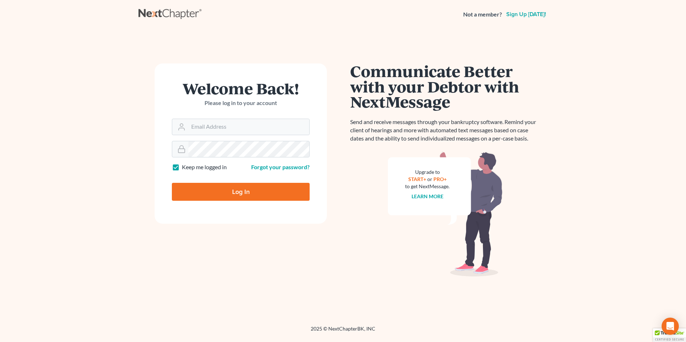 Image resolution: width=686 pixels, height=342 pixels. Describe the element at coordinates (670, 326) in the screenshot. I see `div: Open Intercom Messenger` at that location.